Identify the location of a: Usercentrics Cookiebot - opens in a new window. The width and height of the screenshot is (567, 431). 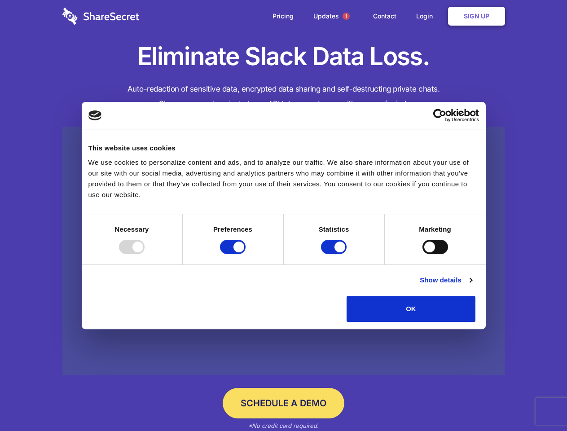
(440, 115).